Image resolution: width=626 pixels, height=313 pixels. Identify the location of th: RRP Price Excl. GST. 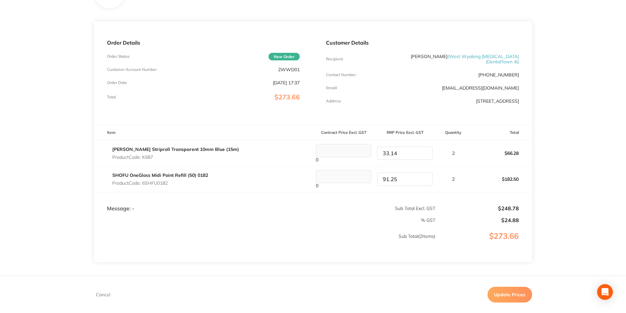
(405, 133).